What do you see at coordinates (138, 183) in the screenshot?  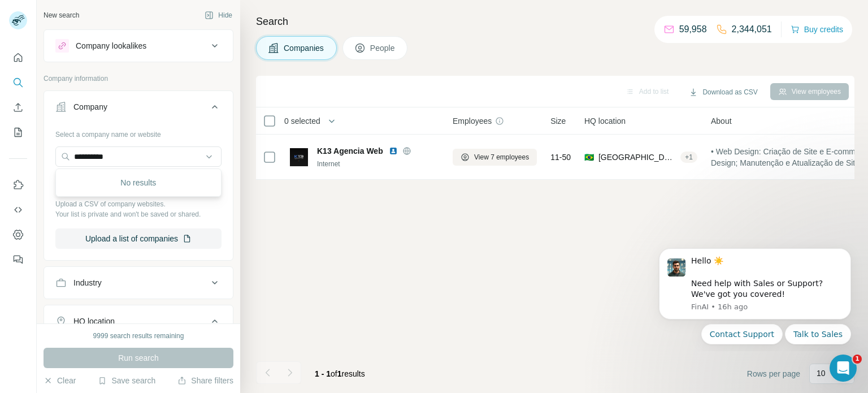 I see `div: No results` at bounding box center [138, 183].